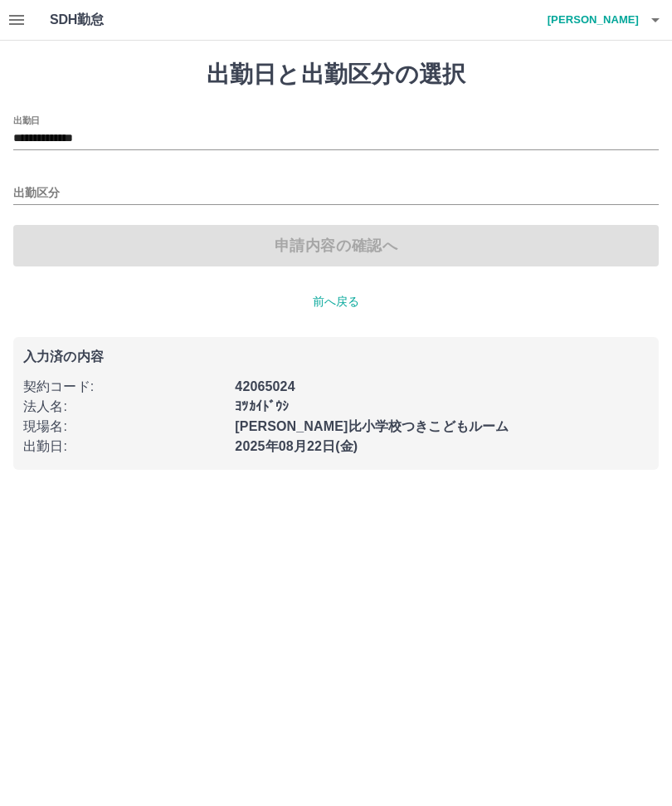  I want to click on b: 2025年08月22日(金), so click(296, 445).